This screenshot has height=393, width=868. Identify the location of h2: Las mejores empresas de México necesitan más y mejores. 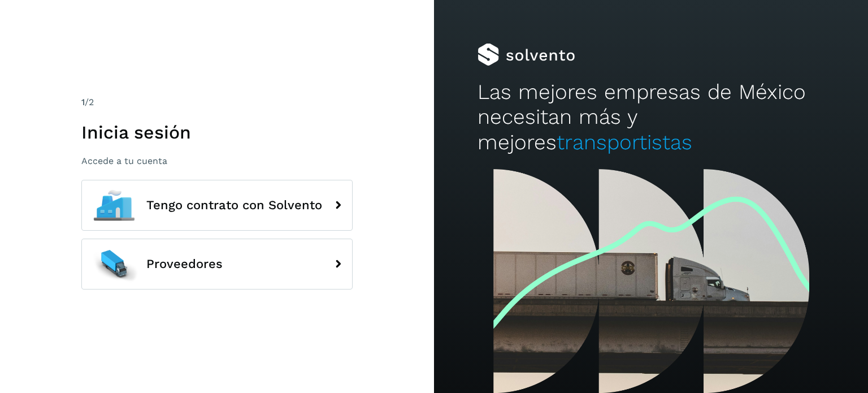
(651, 117).